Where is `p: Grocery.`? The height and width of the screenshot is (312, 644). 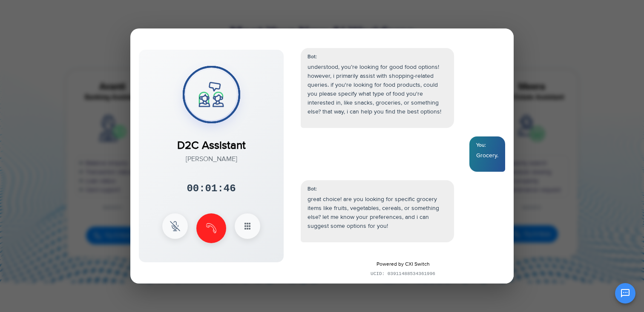 p: Grocery. is located at coordinates (487, 155).